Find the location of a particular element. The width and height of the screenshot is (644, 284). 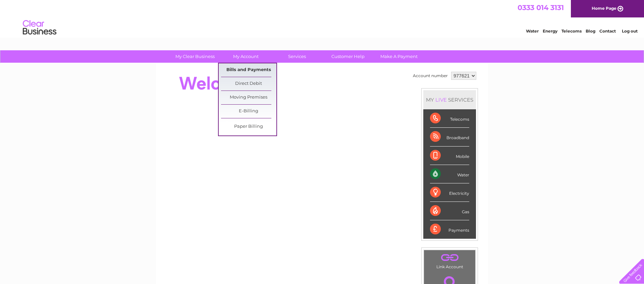

a: E-Billing is located at coordinates (248, 111).